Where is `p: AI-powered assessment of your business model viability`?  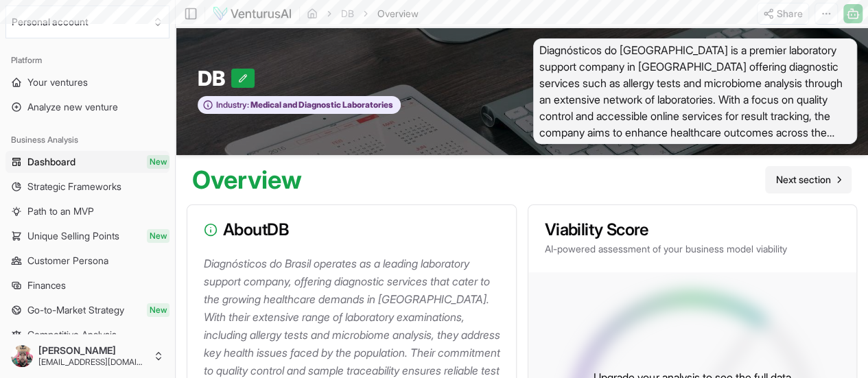 p: AI-powered assessment of your business model viability is located at coordinates (692, 249).